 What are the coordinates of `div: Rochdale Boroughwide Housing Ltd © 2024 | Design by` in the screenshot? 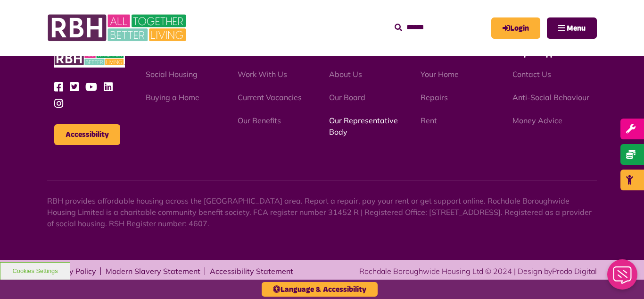 It's located at (478, 271).